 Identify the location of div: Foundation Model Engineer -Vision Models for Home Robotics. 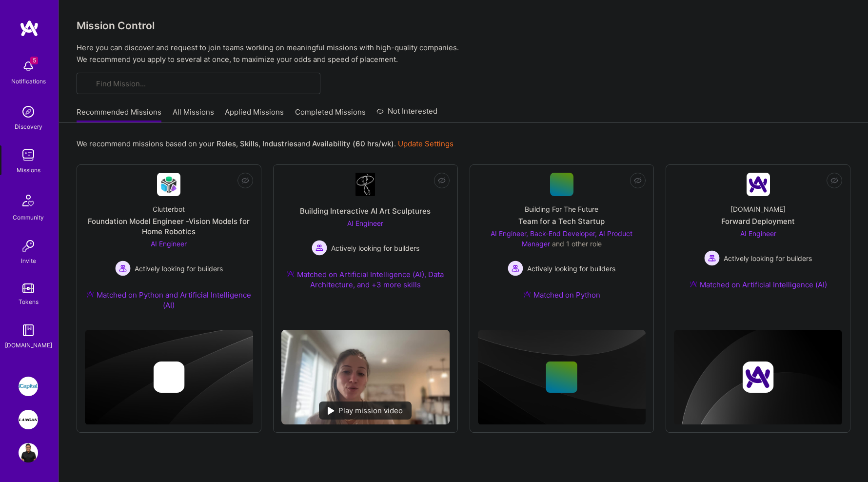
(168, 226).